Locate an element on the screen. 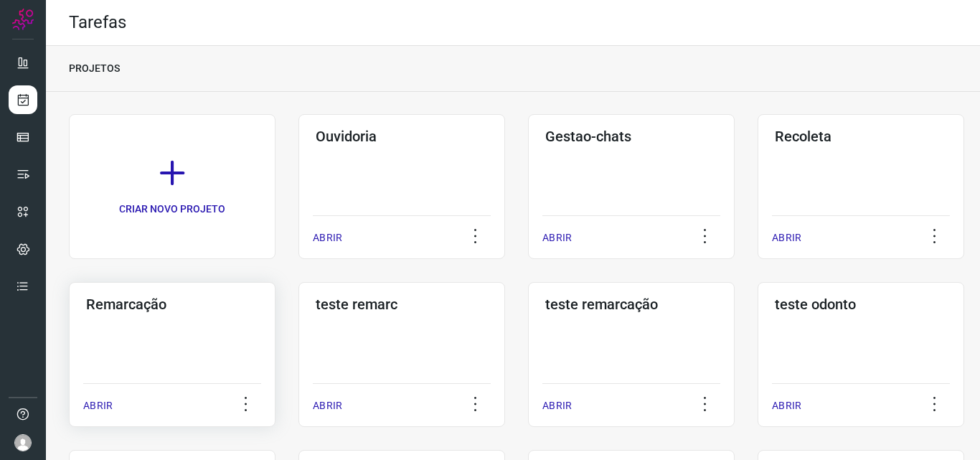  h3: teste remarcação is located at coordinates (632, 304).